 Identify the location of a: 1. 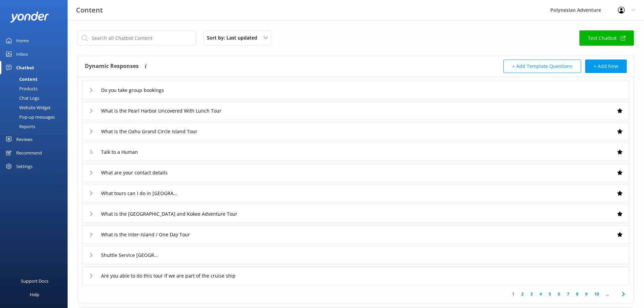
(513, 294).